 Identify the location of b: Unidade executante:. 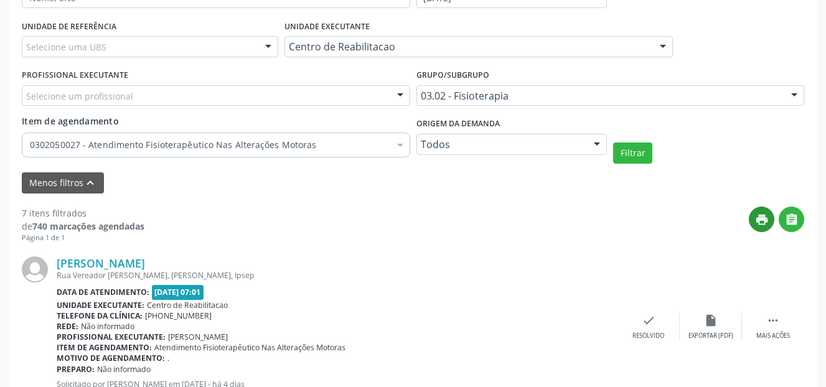
(100, 305).